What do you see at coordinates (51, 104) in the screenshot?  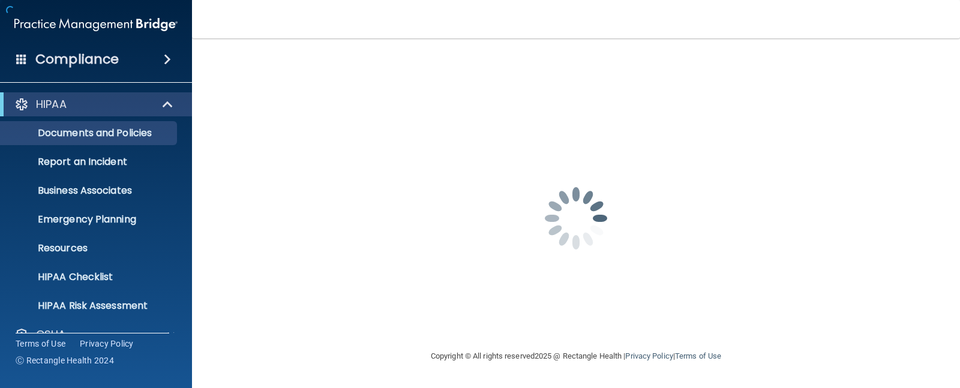 I see `p: HIPAA` at bounding box center [51, 104].